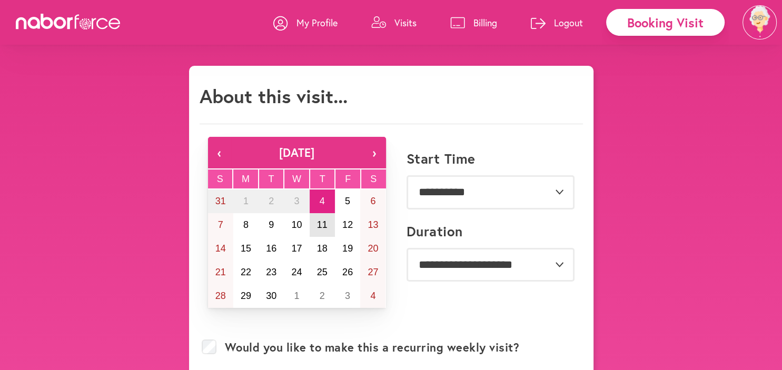 The image size is (782, 370). What do you see at coordinates (373, 296) in the screenshot?
I see `abbr: October 4, 2025` at bounding box center [373, 296].